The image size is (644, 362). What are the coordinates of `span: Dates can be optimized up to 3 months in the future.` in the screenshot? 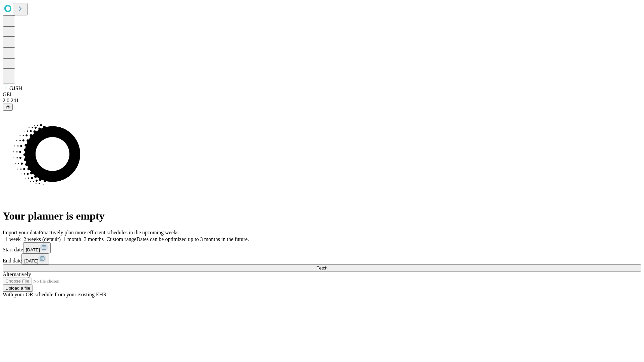 It's located at (193, 239).